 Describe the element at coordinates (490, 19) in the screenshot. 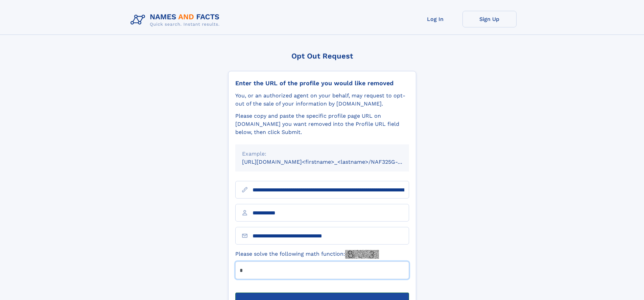

I see `a: Sign Up` at that location.